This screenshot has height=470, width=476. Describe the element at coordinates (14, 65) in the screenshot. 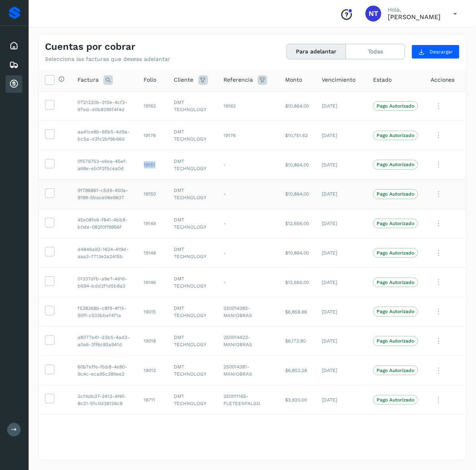

I see `div: Embarques` at that location.